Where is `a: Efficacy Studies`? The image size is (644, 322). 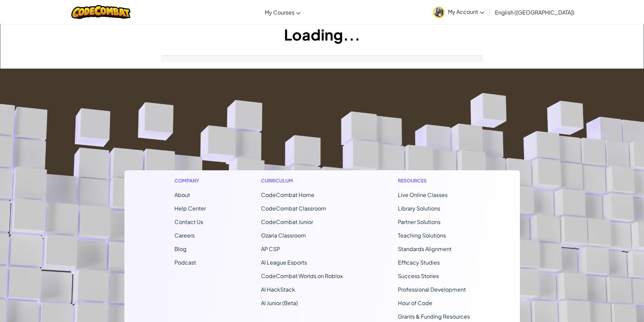
a: Efficacy Studies is located at coordinates (419, 262).